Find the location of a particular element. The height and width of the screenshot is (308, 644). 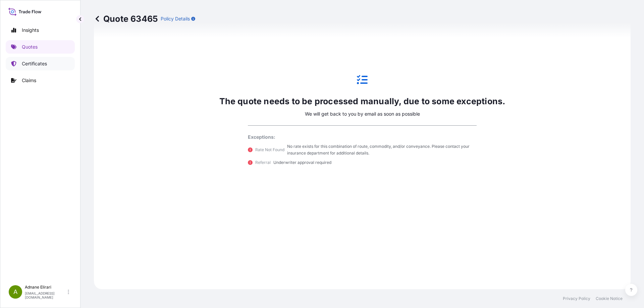

p: Exceptions: is located at coordinates (362, 137).